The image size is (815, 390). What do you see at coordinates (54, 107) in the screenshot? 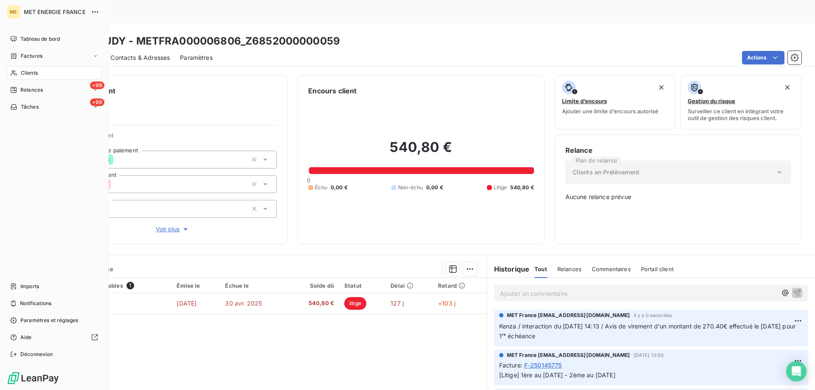
I see `a: +99Tâches` at bounding box center [54, 107].